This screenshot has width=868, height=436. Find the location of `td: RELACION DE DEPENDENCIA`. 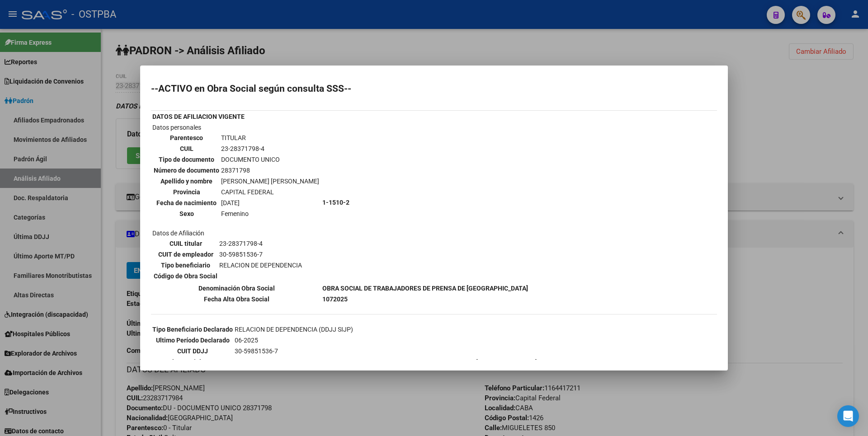

td: RELACION DE DEPENDENCIA is located at coordinates (261, 265).